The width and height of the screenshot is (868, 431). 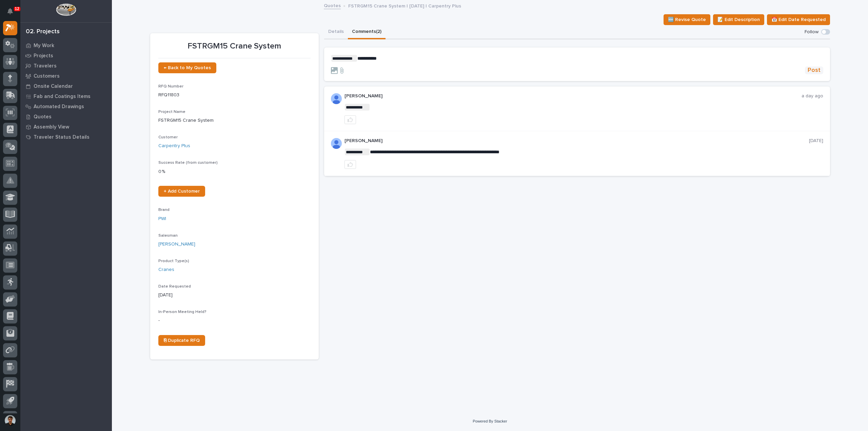 I want to click on button: Details, so click(x=336, y=32).